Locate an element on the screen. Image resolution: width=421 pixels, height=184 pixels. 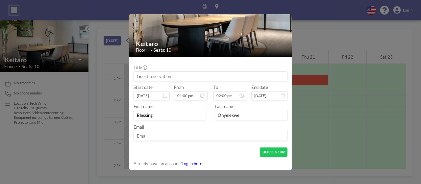
label: End date is located at coordinates (259, 87).